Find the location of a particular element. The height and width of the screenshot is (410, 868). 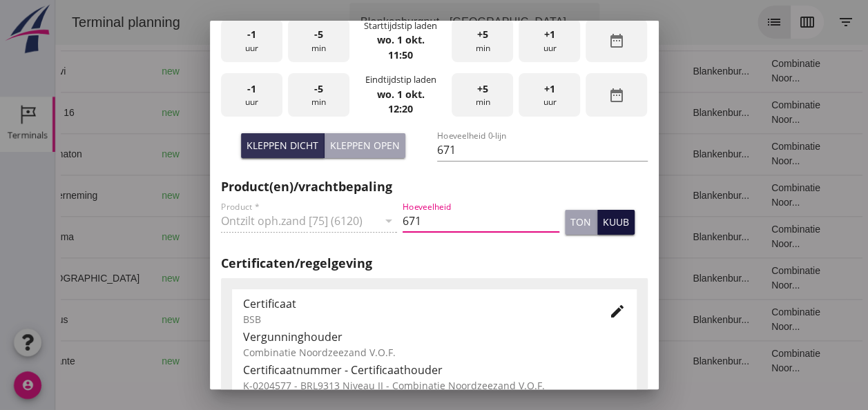

button: Kleppen dicht is located at coordinates (283, 146).